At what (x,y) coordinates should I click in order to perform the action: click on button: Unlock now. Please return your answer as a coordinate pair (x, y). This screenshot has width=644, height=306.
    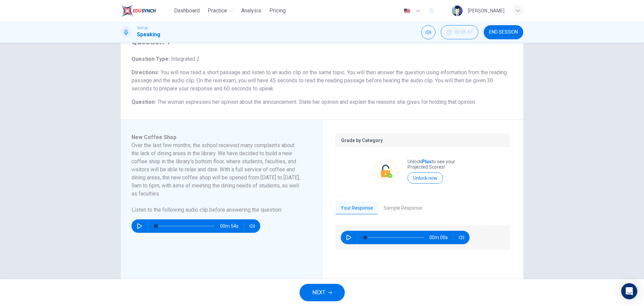
    Looking at the image, I should click on (425, 178).